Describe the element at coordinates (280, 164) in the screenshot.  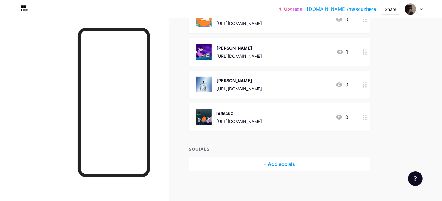
I see `div: + Add socials` at that location.